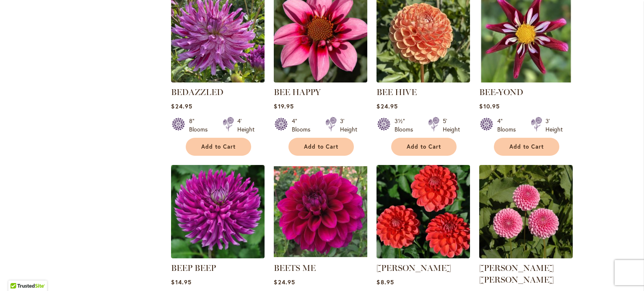 The width and height of the screenshot is (644, 291). What do you see at coordinates (246, 125) in the screenshot?
I see `div: 4' Height` at bounding box center [246, 125].